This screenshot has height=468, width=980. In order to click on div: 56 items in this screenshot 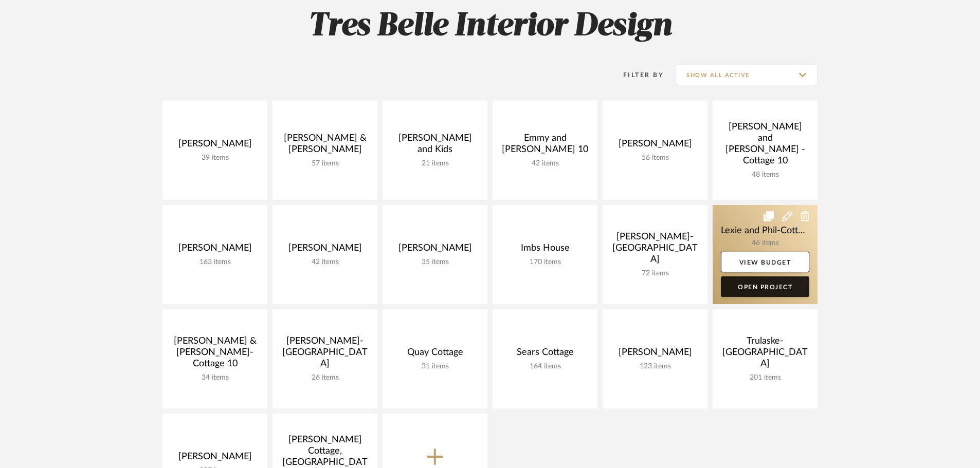, I will do `click(656, 158)`.